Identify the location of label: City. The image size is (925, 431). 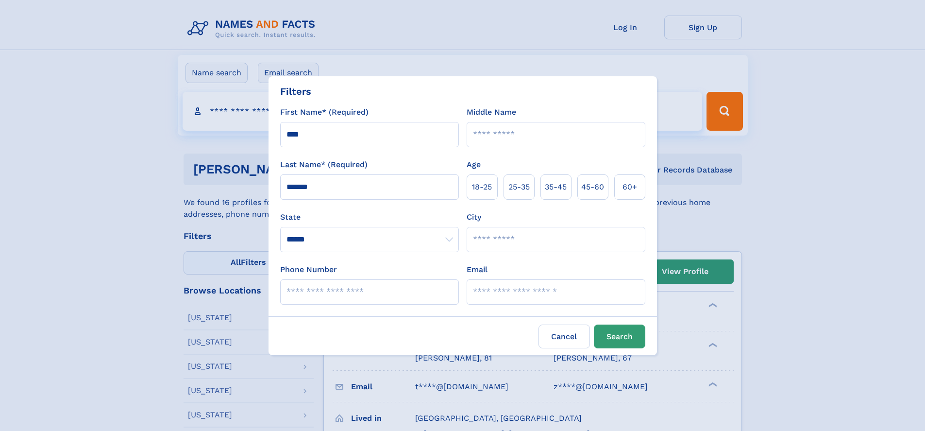
(474, 217).